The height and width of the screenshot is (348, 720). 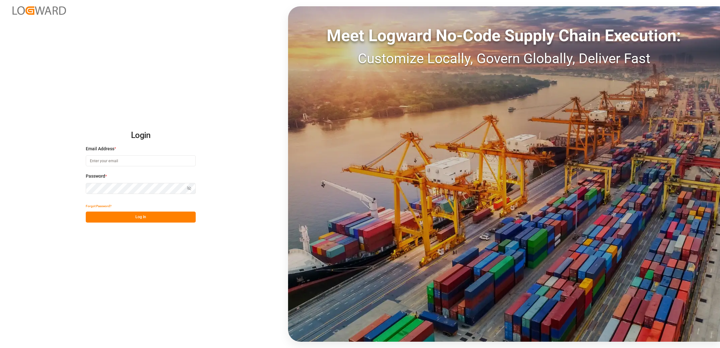 I want to click on input: Enter your email, so click(x=141, y=160).